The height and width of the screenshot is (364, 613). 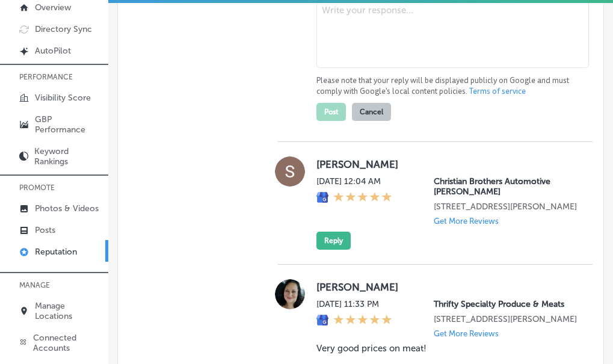 I want to click on p: Reputation, so click(x=56, y=251).